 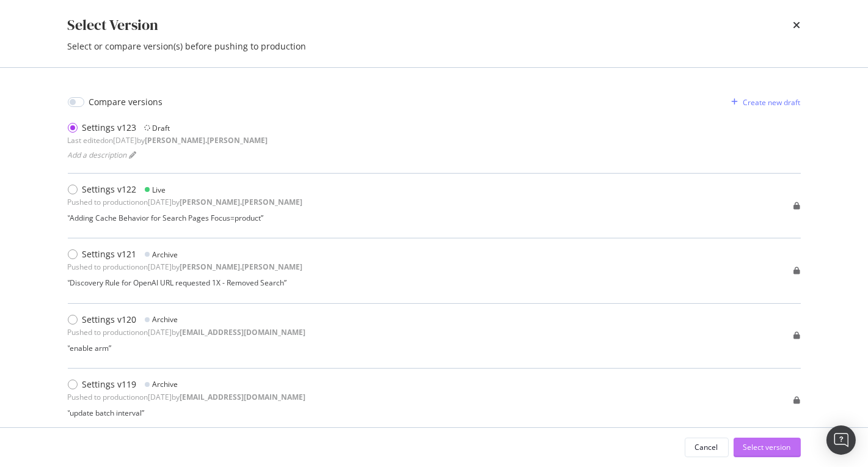 What do you see at coordinates (185, 217) in the screenshot?
I see `div: “ Adding Cache Behavior for Search Pages Focus=product ”` at bounding box center [185, 217].